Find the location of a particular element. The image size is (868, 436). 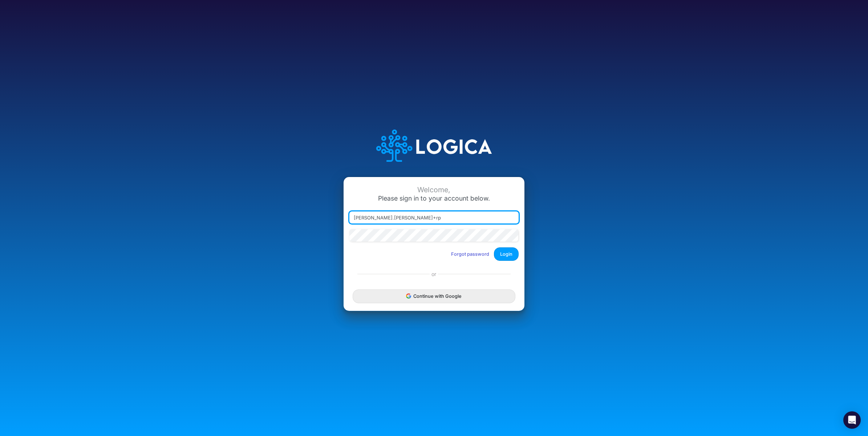

div: Open Intercom Messenger is located at coordinates (852, 420).